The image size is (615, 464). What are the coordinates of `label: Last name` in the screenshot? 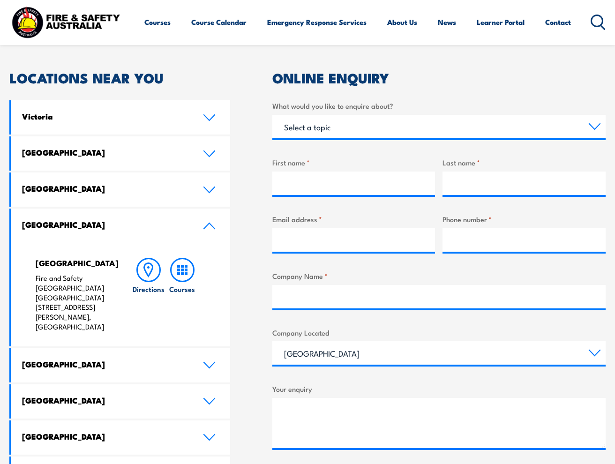 It's located at (524, 162).